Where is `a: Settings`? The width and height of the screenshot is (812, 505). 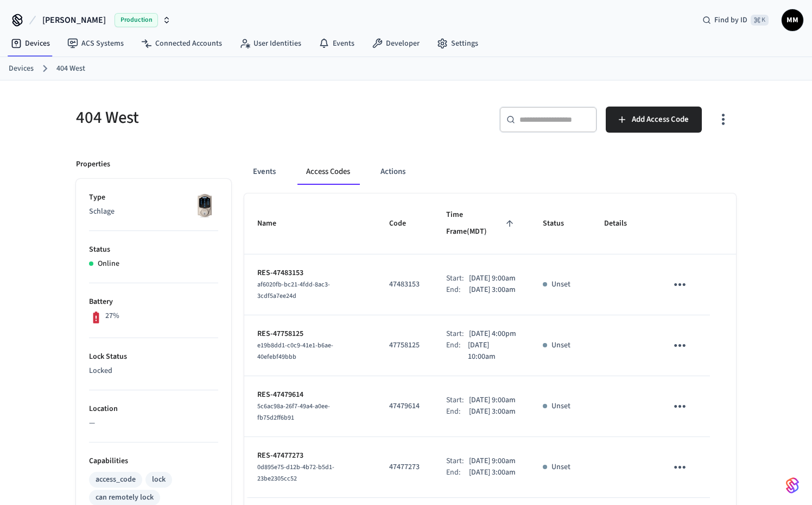 a: Settings is located at coordinates (458, 44).